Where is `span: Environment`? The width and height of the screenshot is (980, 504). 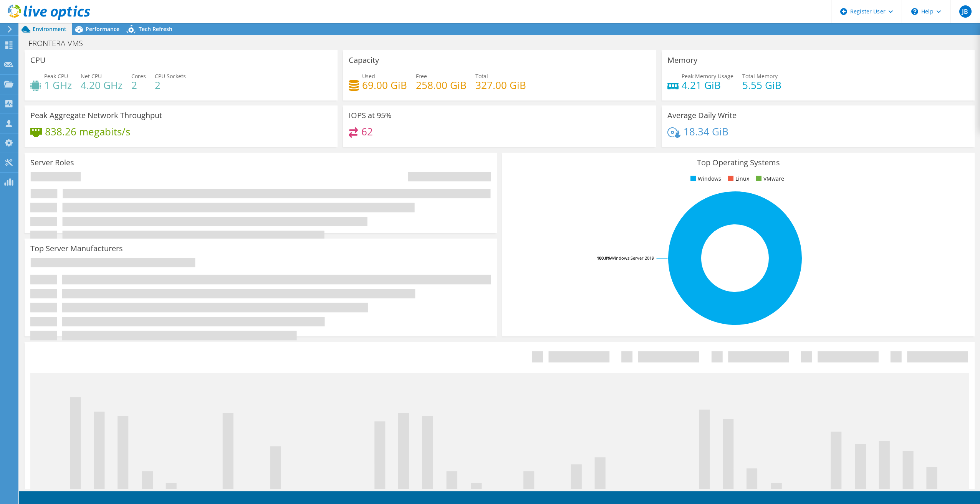 span: Environment is located at coordinates (50, 29).